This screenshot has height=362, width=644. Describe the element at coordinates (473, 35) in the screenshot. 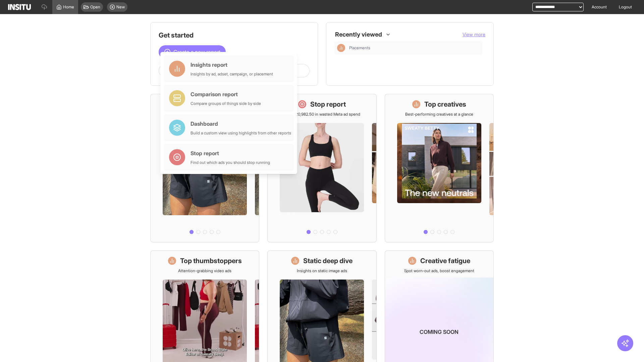

I see `button: View more` at that location.